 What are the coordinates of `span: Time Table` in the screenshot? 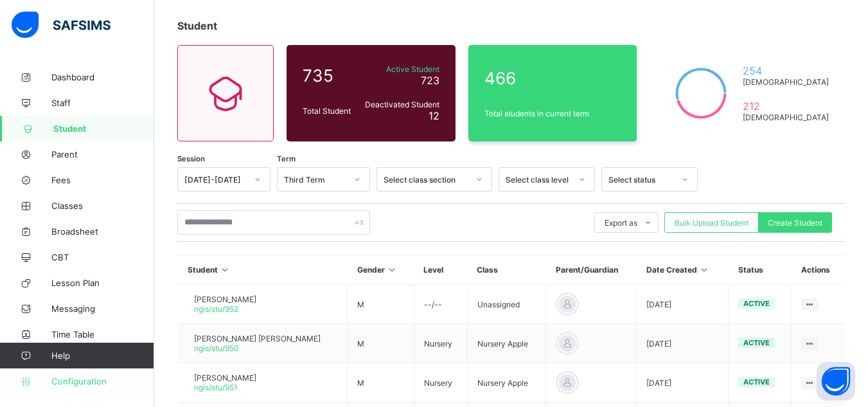 It's located at (103, 334).